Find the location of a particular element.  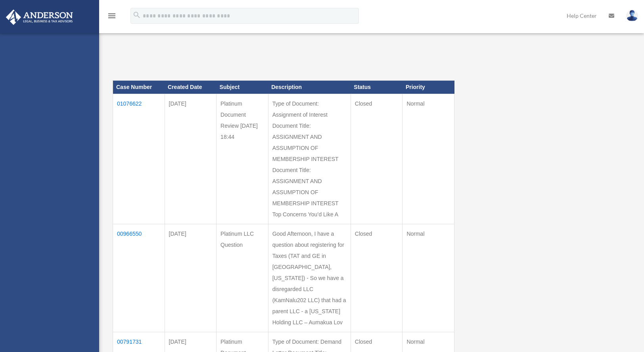

th: Subject is located at coordinates (243, 88).